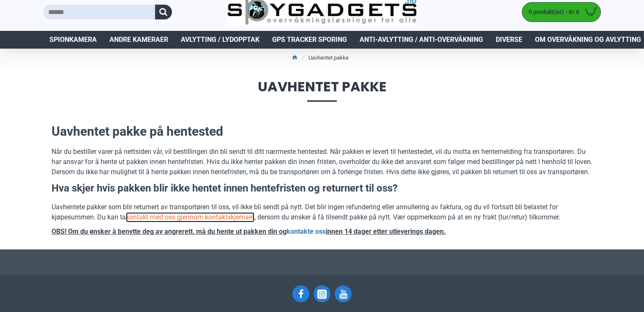 The width and height of the screenshot is (644, 312). I want to click on span: Spionkamera, so click(73, 40).